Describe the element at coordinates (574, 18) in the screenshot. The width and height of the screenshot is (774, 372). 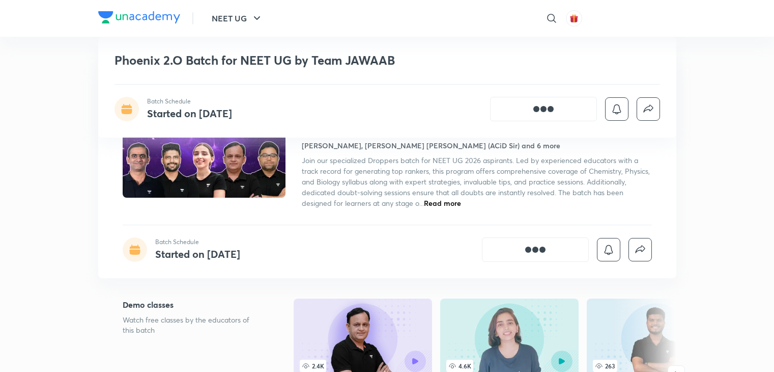
I see `img: avatar` at that location.